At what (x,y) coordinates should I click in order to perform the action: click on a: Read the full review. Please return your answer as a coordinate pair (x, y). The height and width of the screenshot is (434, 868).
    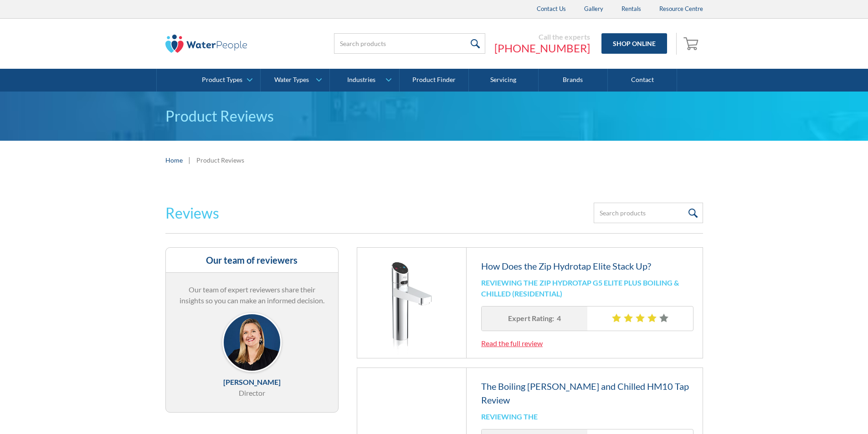
    Looking at the image, I should click on (512, 344).